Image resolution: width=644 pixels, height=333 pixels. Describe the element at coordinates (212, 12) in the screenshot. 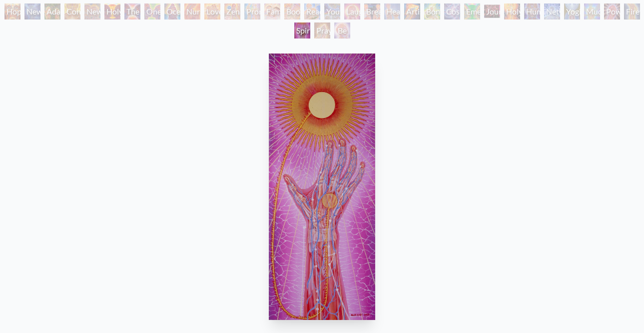

I see `div: Love Circuit` at that location.